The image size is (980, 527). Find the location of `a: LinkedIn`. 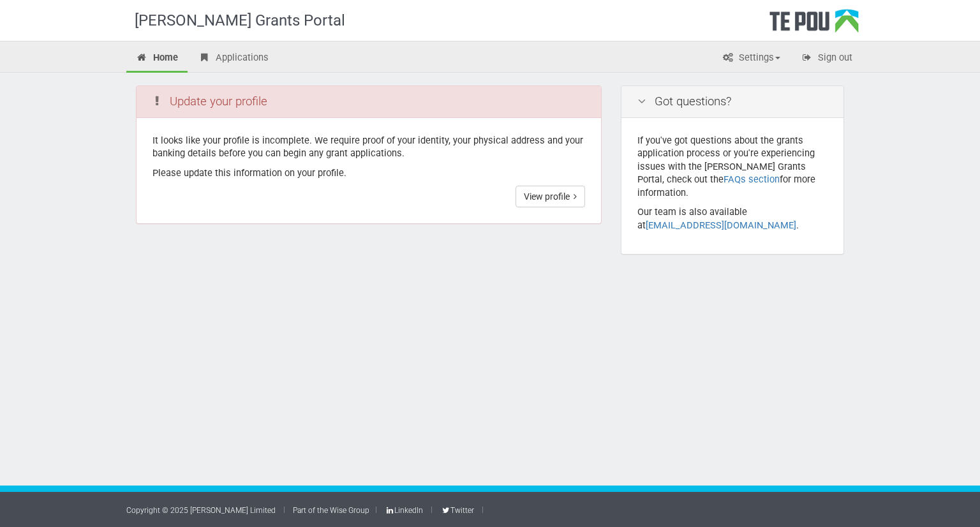

a: LinkedIn is located at coordinates (404, 511).